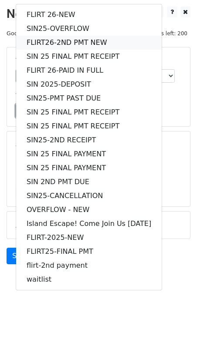 Image resolution: width=197 pixels, height=340 pixels. What do you see at coordinates (89, 238) in the screenshot?
I see `a: FLIRT-2025-NEW` at bounding box center [89, 238].